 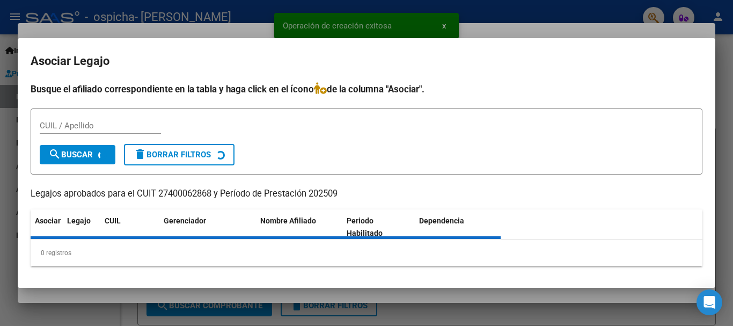 What do you see at coordinates (130, 227) in the screenshot?
I see `datatable-header-cell: CUIL` at bounding box center [130, 227].